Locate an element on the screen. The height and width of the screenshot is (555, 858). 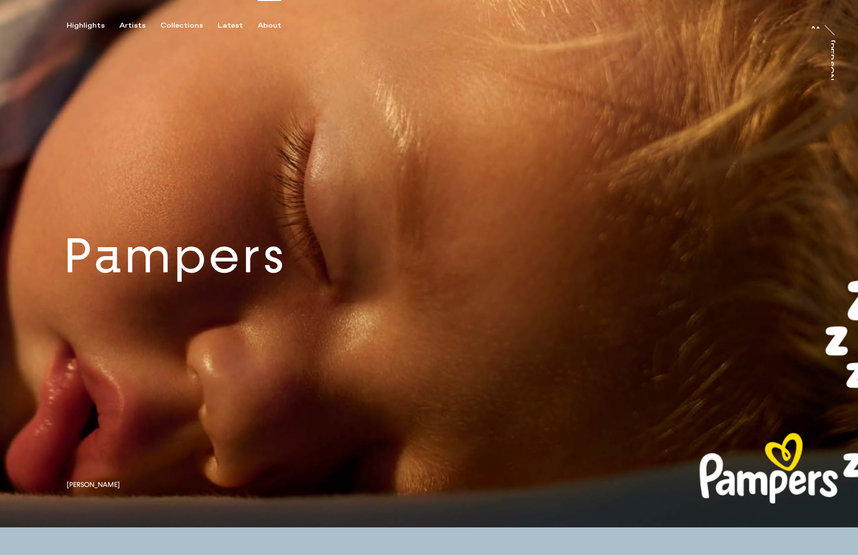
button: Artists is located at coordinates (140, 26).